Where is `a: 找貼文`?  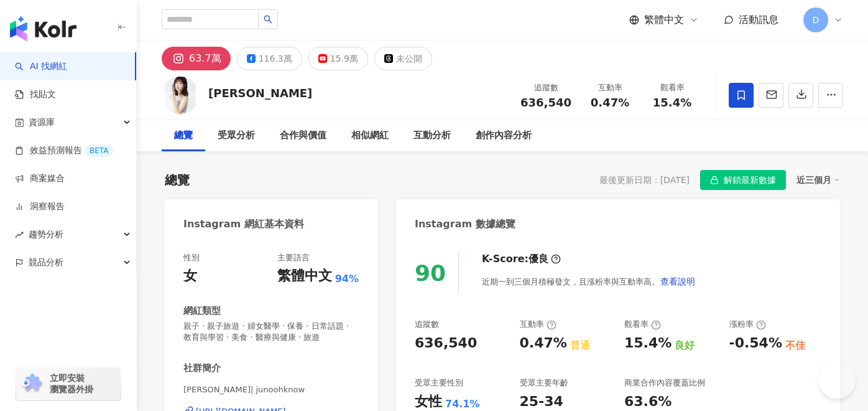 a: 找貼文 is located at coordinates (36, 94).